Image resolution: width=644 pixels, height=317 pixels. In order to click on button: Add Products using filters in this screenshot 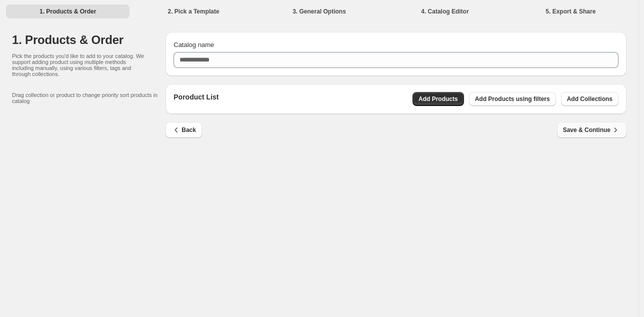, I will do `click(512, 99)`.